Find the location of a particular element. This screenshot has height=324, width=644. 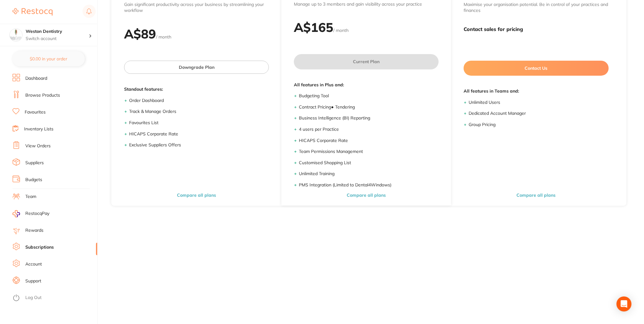

h2: A$ 89 is located at coordinates (140, 34).